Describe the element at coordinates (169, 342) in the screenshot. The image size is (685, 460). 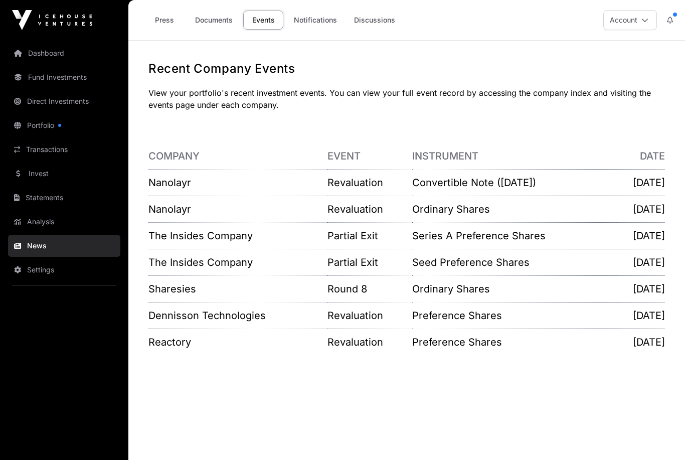
I see `a: Reactory` at that location.